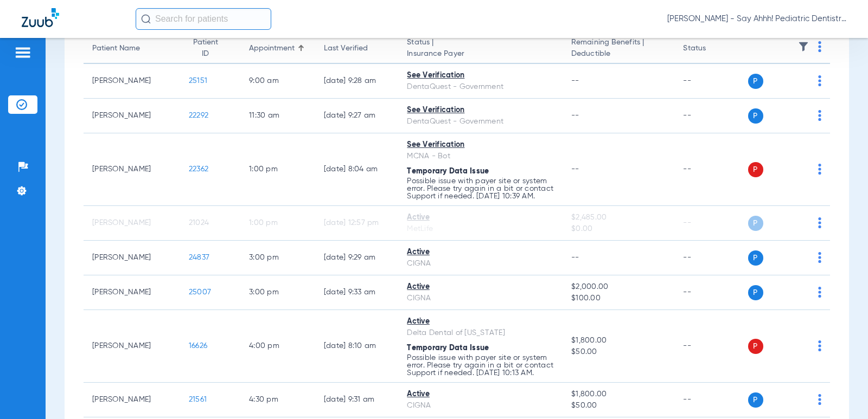  What do you see at coordinates (618, 54) in the screenshot?
I see `span: Deductible` at bounding box center [618, 54].